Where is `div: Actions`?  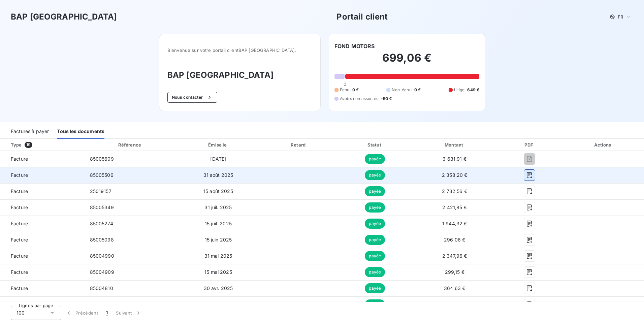
div: Actions is located at coordinates (603, 145).